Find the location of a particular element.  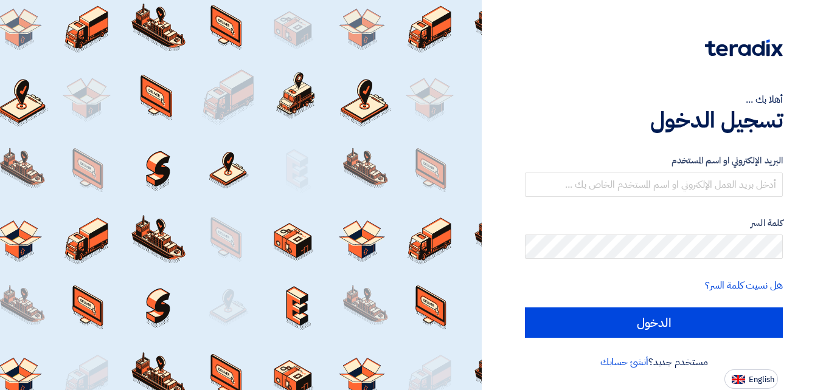

label: كلمة السر is located at coordinates (654, 223).